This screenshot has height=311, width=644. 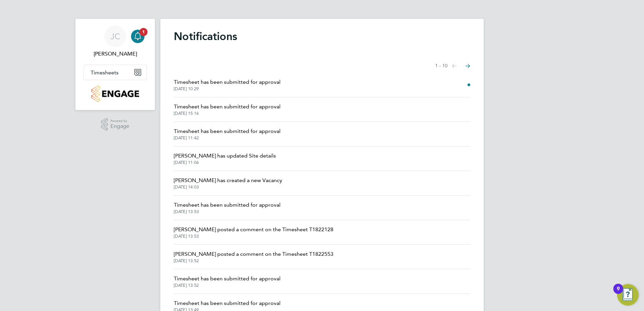 I want to click on button: Open Resource Center, 9 new notifications, so click(x=628, y=295).